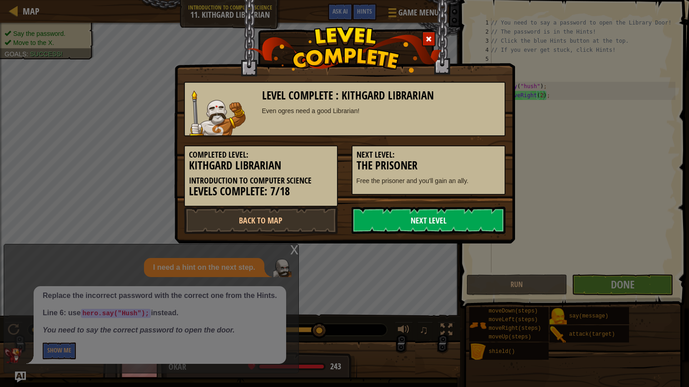  What do you see at coordinates (381, 95) in the screenshot?
I see `h3: Level Complete : Kithgard Librarian` at bounding box center [381, 95].